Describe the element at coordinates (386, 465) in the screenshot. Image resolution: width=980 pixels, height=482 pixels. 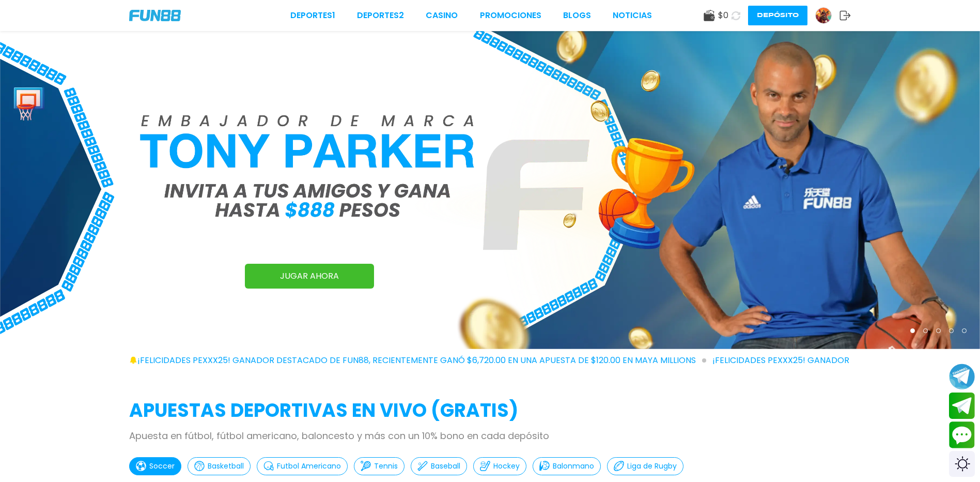
I see `p: Tennis` at that location.